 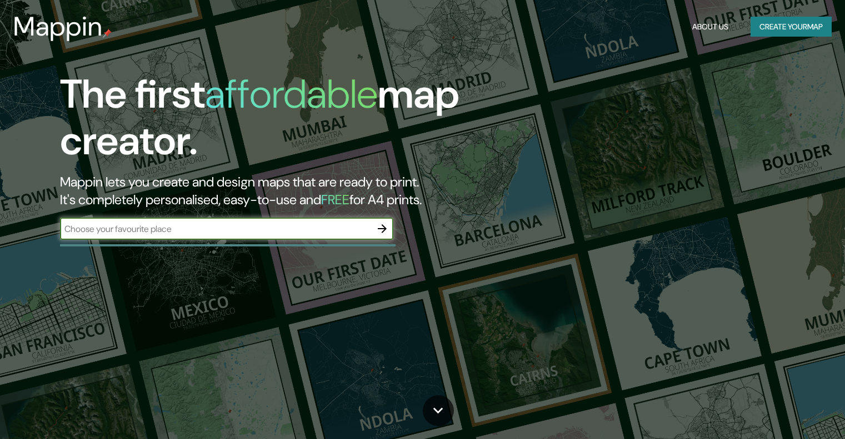 I want to click on h2: Mappin lets you create and design maps that are ready to print. It's completely personalised, eas..., so click(x=271, y=191).